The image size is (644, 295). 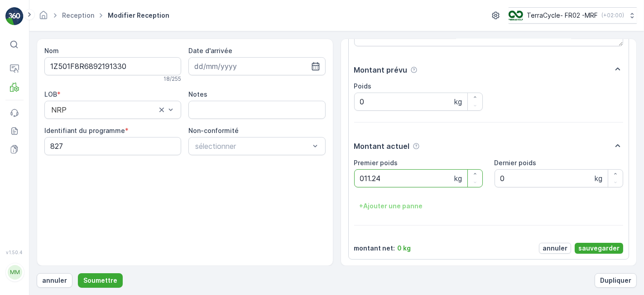 I want to click on input: dd/mm/yyyy, so click(x=257, y=66).